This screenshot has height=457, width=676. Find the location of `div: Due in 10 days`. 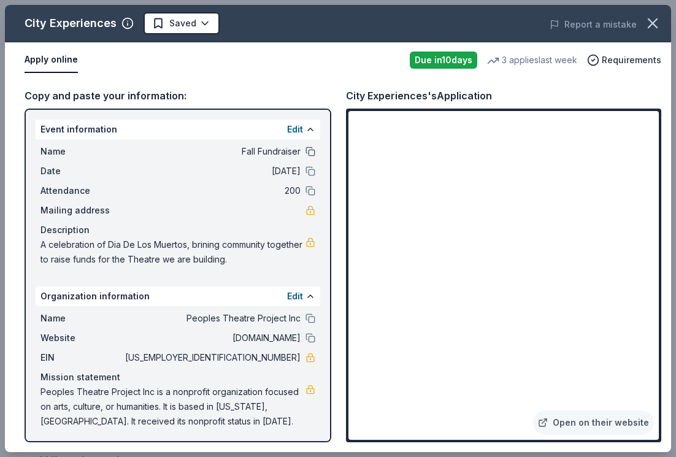

div: Due in 10 days is located at coordinates (443, 60).